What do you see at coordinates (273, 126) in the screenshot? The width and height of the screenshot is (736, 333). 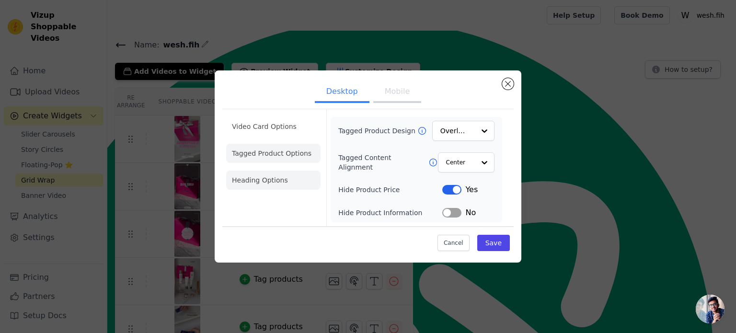 I see `li: Video Card Options` at bounding box center [273, 126].